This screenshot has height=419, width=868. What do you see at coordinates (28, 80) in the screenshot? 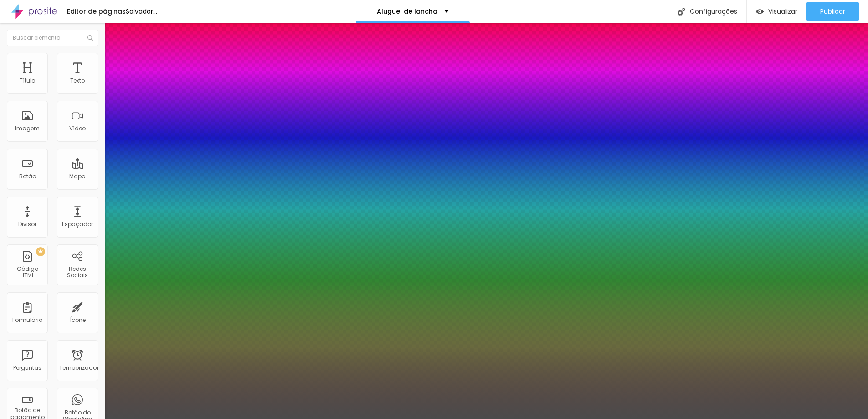
I see `font: Título` at bounding box center [28, 80].